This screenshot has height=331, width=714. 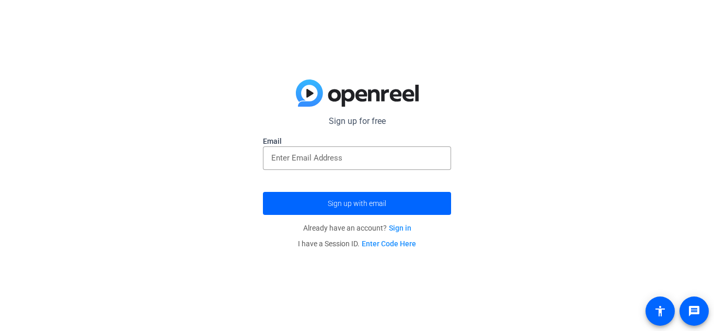 I want to click on a: Sign in, so click(x=400, y=228).